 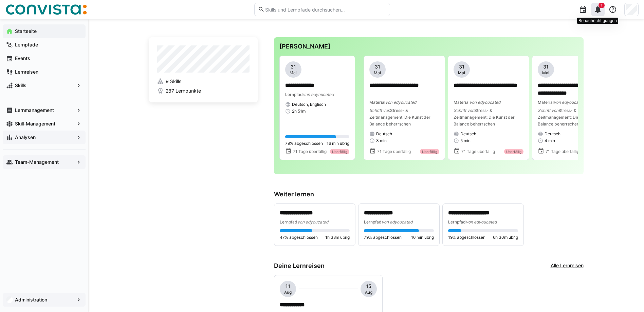 What do you see at coordinates (299, 111) in the screenshot?
I see `span: 2h 51m` at bounding box center [299, 111].